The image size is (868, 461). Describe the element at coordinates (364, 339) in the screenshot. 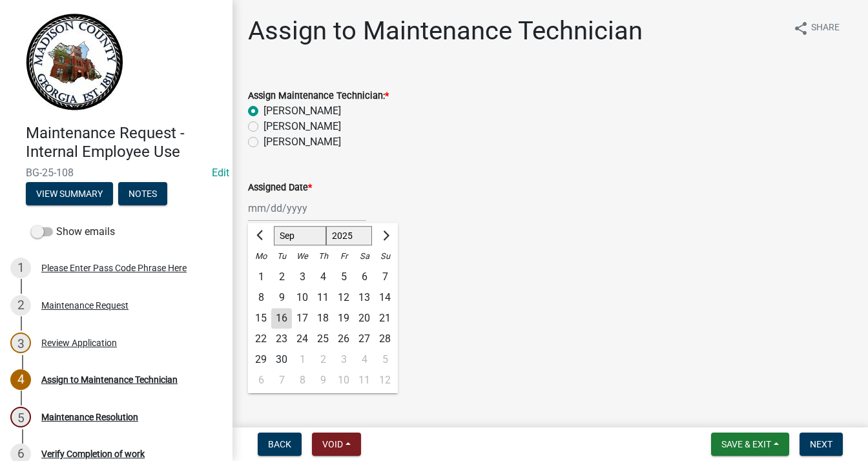

I see `div: Saturday, September 27, 2025` at that location.